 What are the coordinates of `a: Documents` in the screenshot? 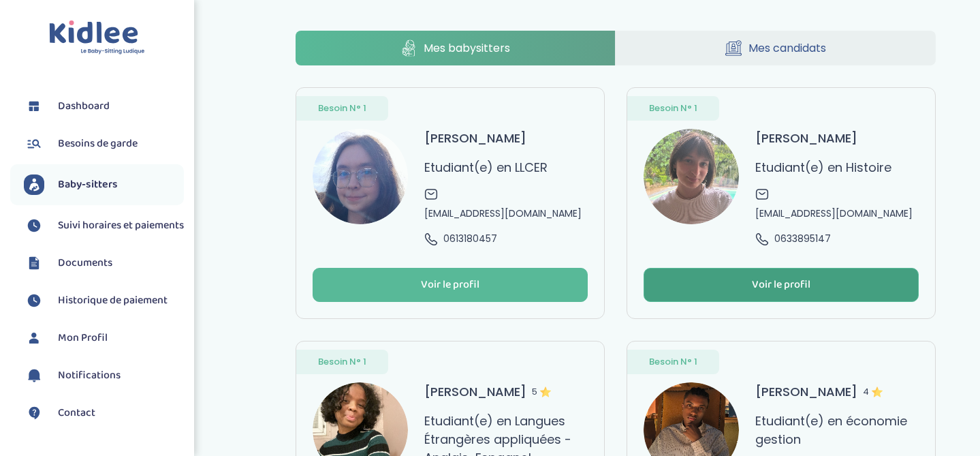 It's located at (104, 263).